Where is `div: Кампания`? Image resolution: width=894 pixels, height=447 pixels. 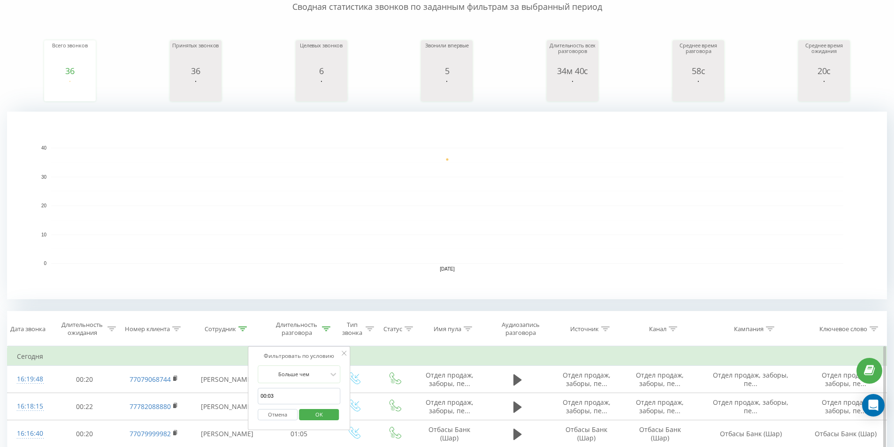 div: Кампания is located at coordinates (749, 329).